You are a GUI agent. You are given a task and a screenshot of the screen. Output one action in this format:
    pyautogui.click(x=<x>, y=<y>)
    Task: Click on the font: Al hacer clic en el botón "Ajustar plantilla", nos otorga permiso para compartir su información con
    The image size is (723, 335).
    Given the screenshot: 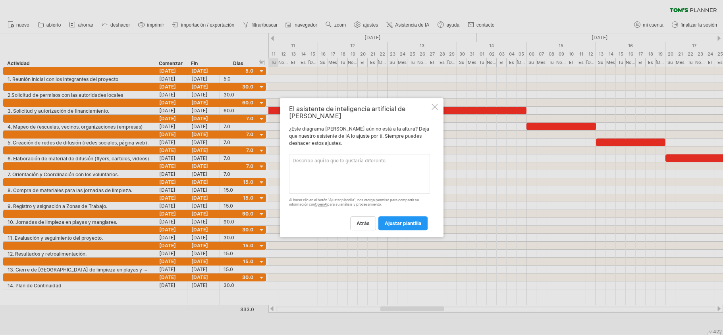 What is the action you would take?
    pyautogui.click(x=354, y=202)
    